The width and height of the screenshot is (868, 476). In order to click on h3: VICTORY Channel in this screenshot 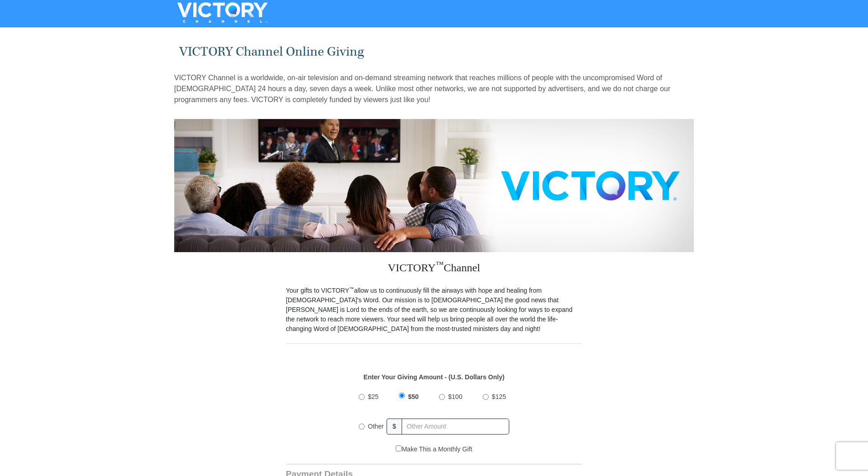, I will do `click(434, 269)`.